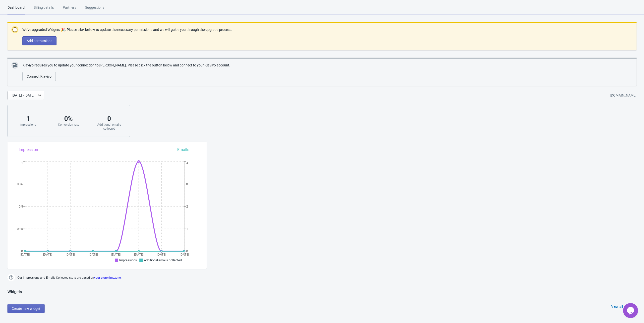 This screenshot has height=323, width=644. Describe the element at coordinates (187, 206) in the screenshot. I see `tspan: 2` at that location.